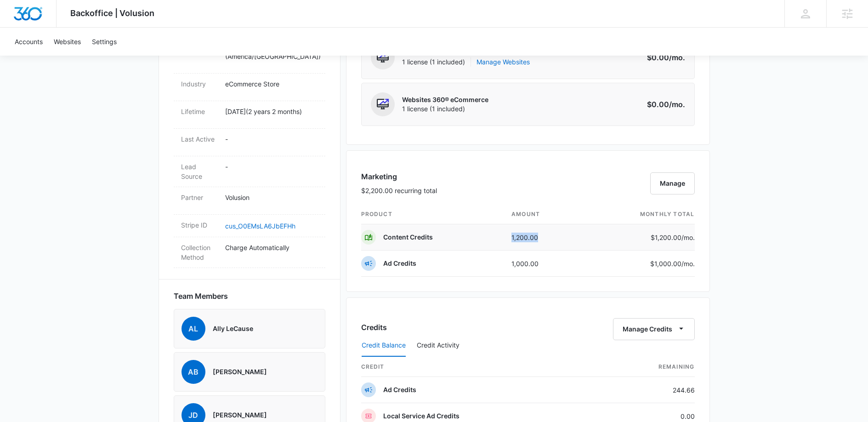 The width and height of the screenshot is (868, 422). Describe the element at coordinates (672, 237) in the screenshot. I see `p: $1,200.00` at that location.